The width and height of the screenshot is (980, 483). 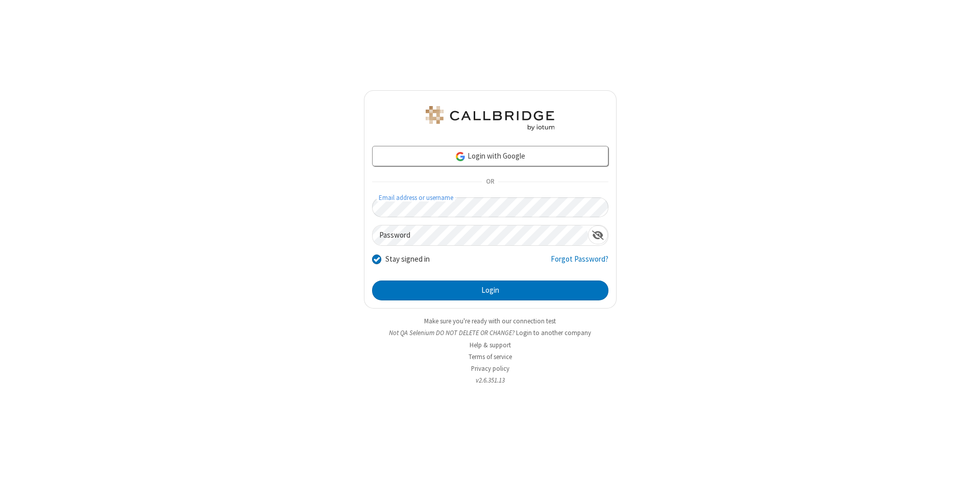 What do you see at coordinates (490, 369) in the screenshot?
I see `a: Privacy policy` at bounding box center [490, 369].